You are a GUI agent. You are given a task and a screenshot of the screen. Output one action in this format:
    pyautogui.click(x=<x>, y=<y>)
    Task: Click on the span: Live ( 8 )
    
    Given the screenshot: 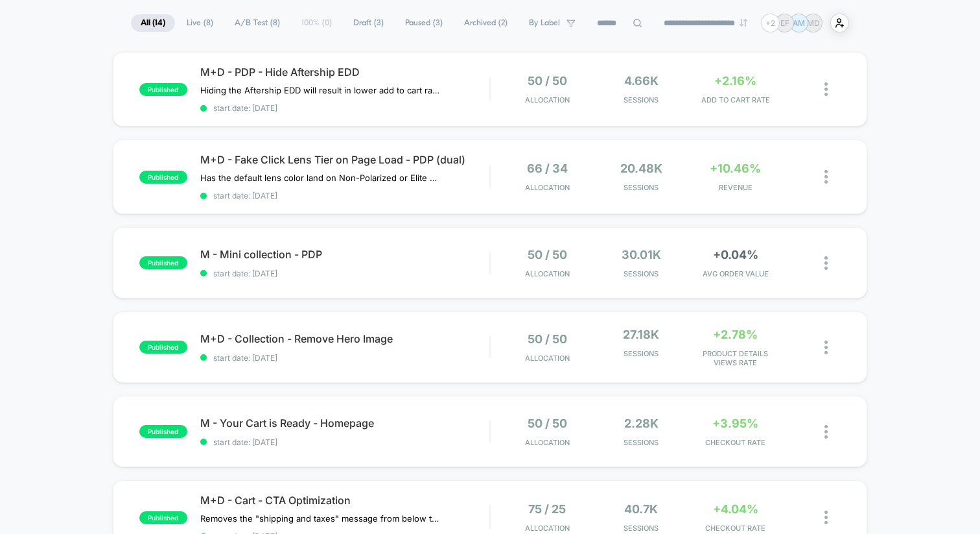 What is the action you would take?
    pyautogui.click(x=200, y=23)
    